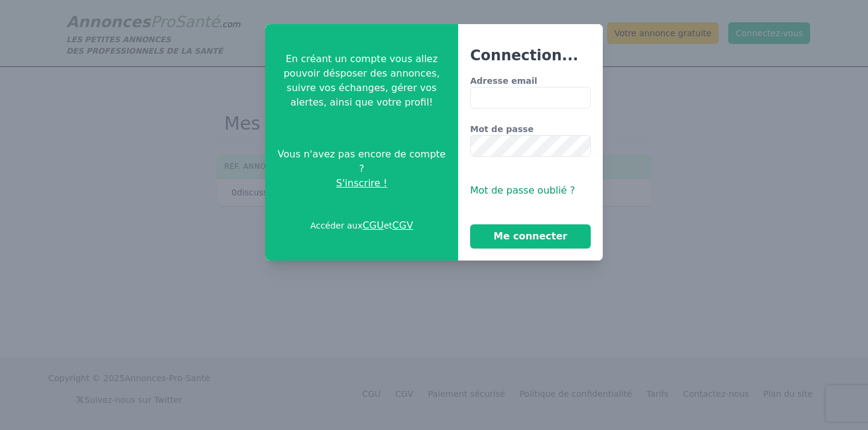  I want to click on button: Me connecter, so click(531, 237).